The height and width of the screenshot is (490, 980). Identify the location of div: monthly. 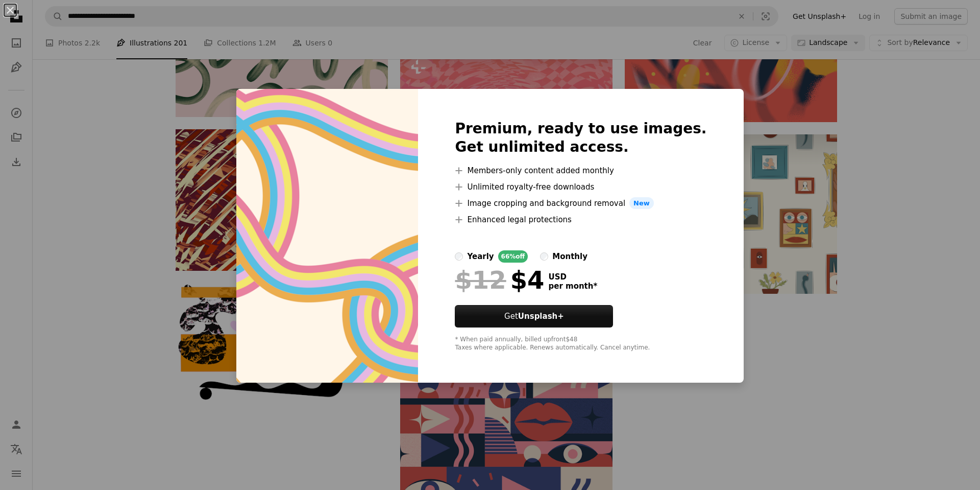
(570, 256).